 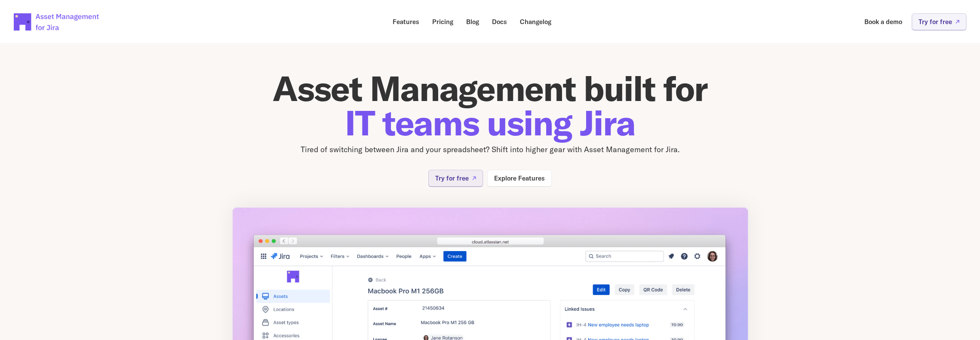 What do you see at coordinates (490, 106) in the screenshot?
I see `h1: Asset Management built for` at bounding box center [490, 106].